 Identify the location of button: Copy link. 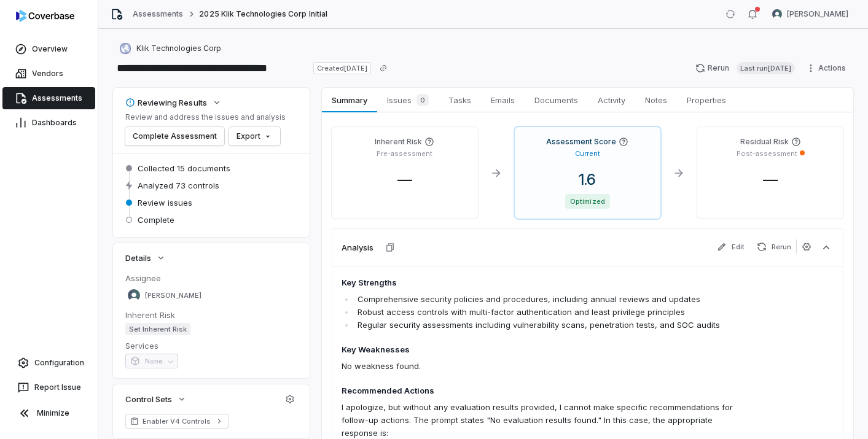
(383, 68).